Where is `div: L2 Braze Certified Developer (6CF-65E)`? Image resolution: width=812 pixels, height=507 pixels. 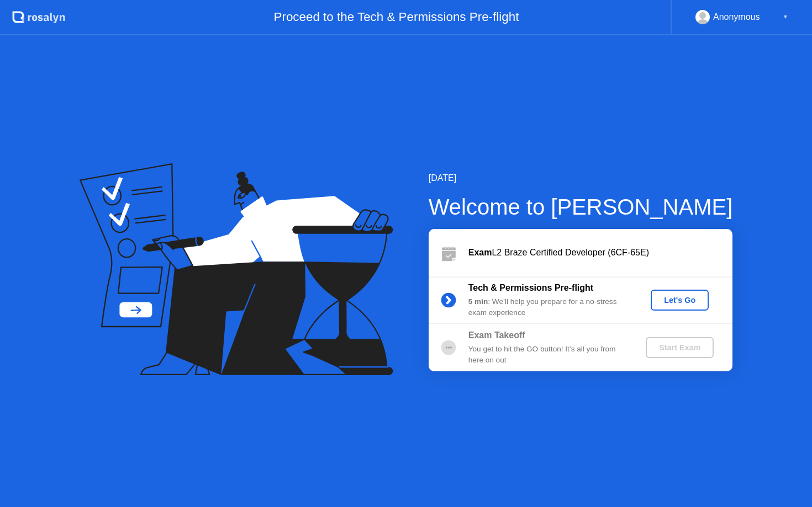 div: L2 Braze Certified Developer (6CF-65E) is located at coordinates (600, 253).